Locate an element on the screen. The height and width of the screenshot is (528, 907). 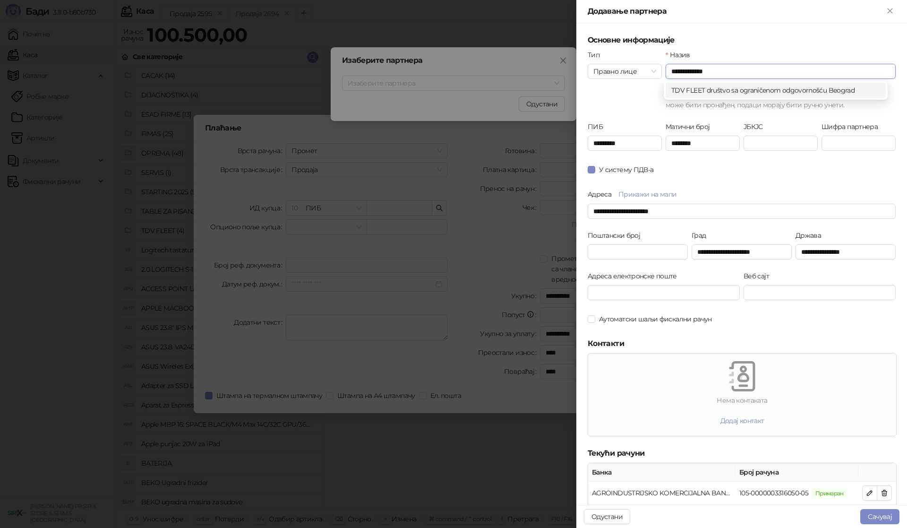
span: Правно лице is located at coordinates (625, 71).